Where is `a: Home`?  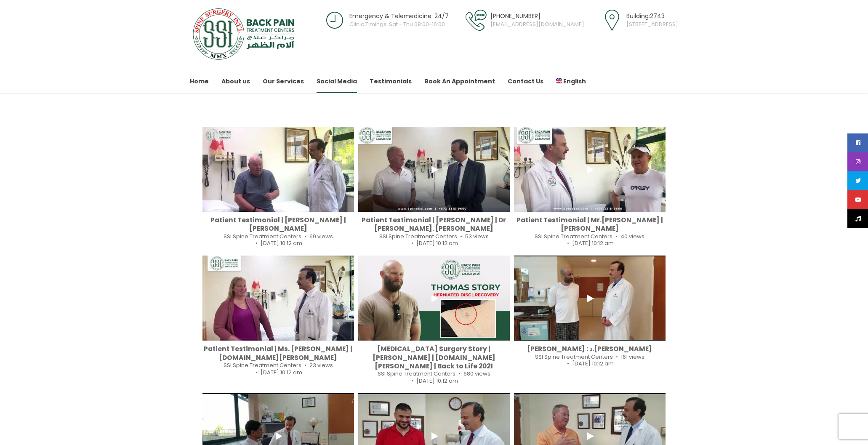 a: Home is located at coordinates (199, 81).